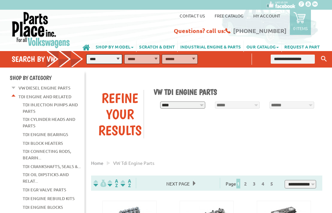 The width and height of the screenshot is (332, 213). What do you see at coordinates (41, 30) in the screenshot?
I see `img: Parts Place Inc!` at bounding box center [41, 30].